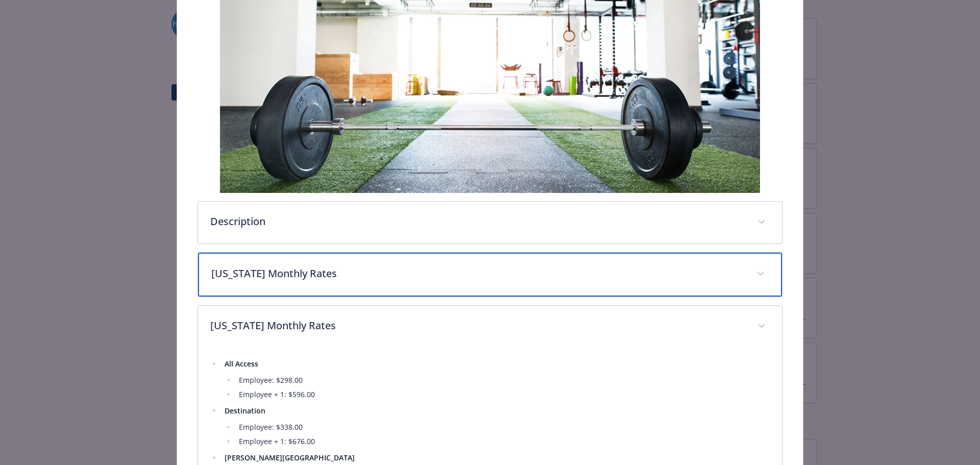  What do you see at coordinates (503, 427) in the screenshot?
I see `li: Employee: $338.00` at bounding box center [503, 427].